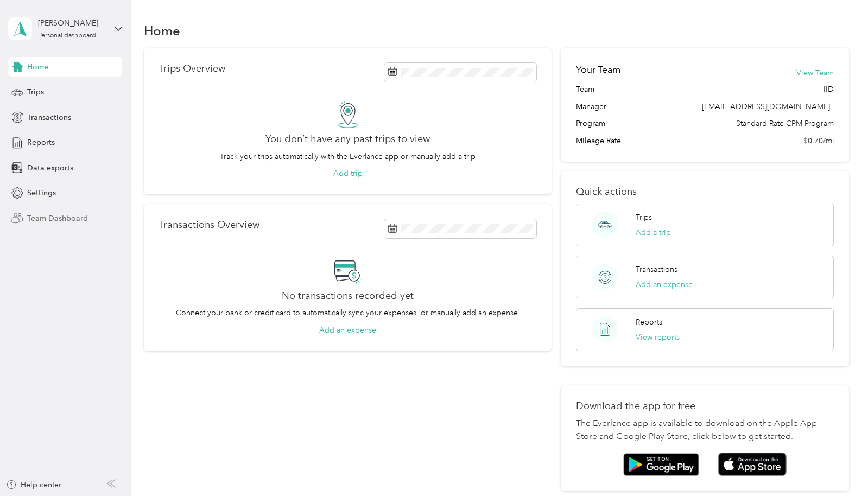  What do you see at coordinates (661, 464) in the screenshot?
I see `img: Google play` at bounding box center [661, 464].